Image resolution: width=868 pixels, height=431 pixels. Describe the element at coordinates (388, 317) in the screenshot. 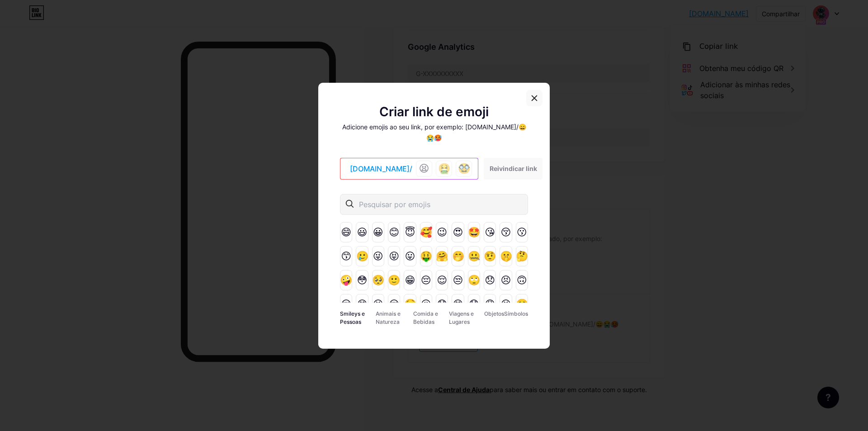

I see `font: Animais e Natureza` at that location.